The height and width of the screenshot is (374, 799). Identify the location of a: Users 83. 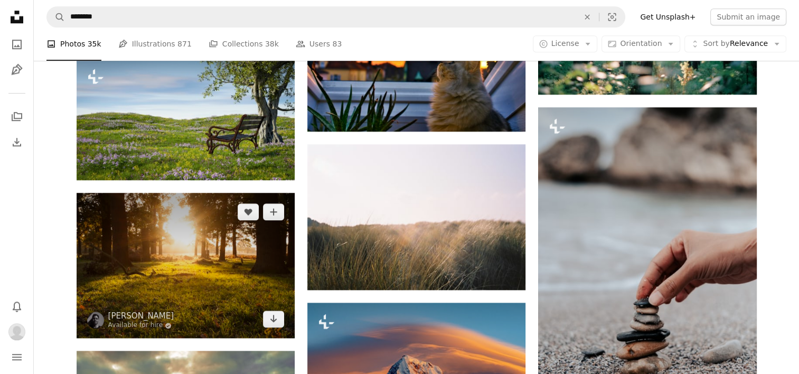
(319, 44).